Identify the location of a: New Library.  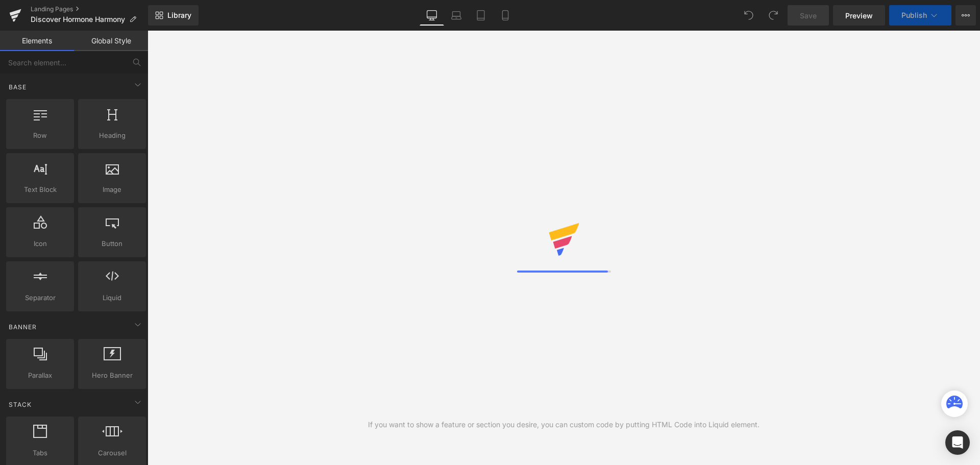
(173, 16).